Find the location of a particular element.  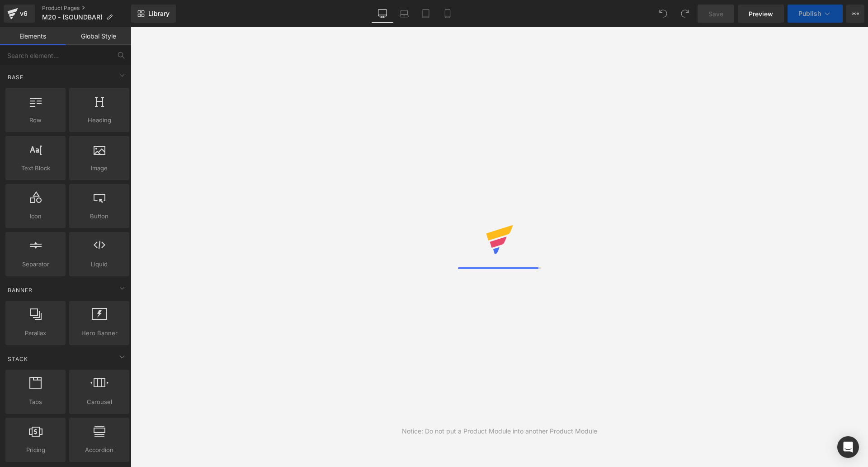

span: Tabs is located at coordinates (36, 402).